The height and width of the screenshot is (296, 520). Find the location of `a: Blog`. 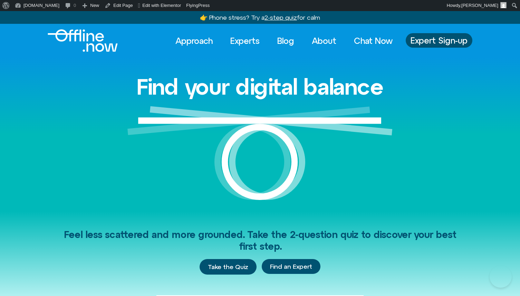

a: Blog is located at coordinates (286, 41).